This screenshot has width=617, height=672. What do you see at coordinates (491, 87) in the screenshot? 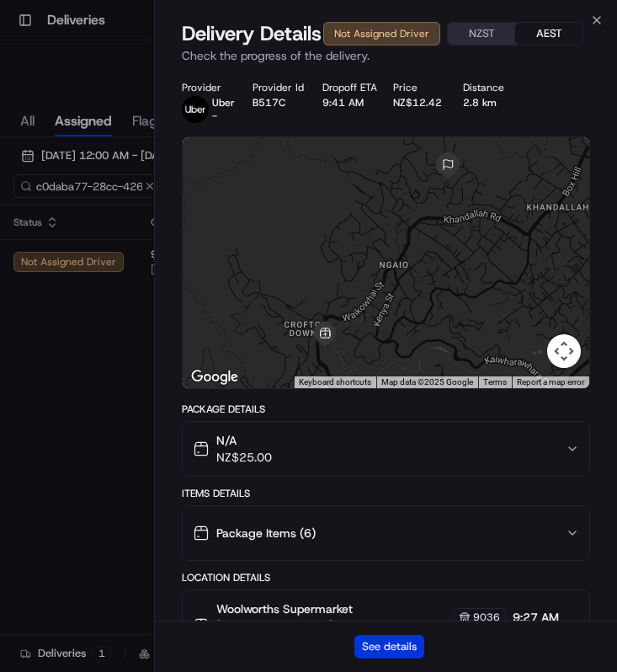
I see `div: Distance` at bounding box center [491, 87].